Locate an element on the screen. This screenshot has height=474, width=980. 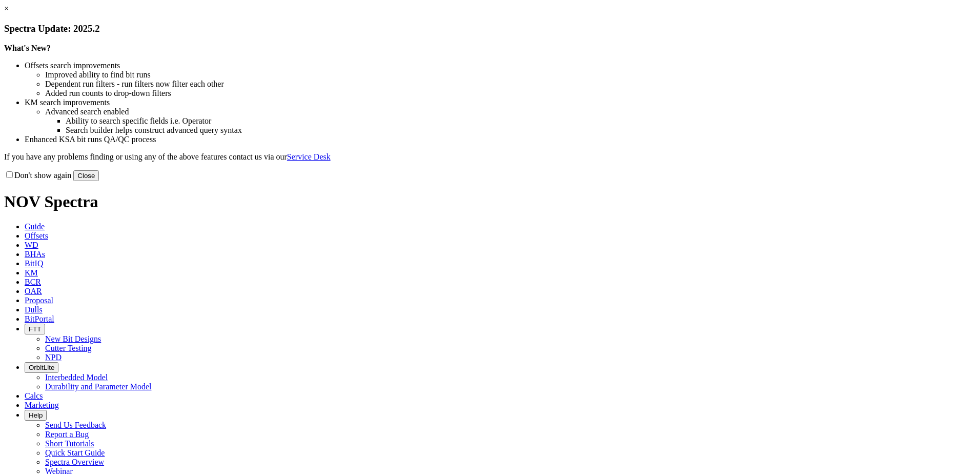
a: NPD is located at coordinates (53, 357).